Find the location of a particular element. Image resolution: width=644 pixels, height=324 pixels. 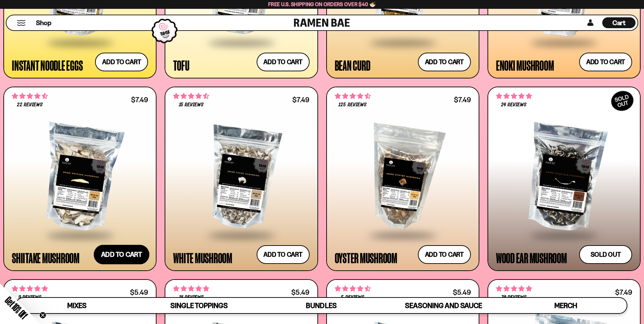

div: Cart is located at coordinates (619, 23).